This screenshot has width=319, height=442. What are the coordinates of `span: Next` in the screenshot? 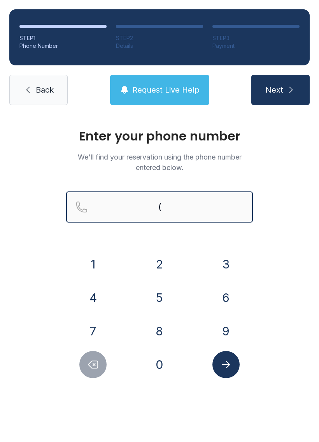 It's located at (275, 90).